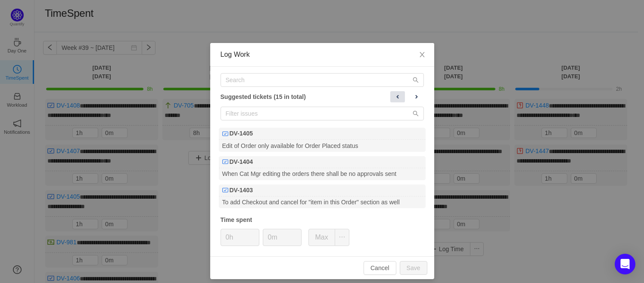 The width and height of the screenshot is (644, 283). I want to click on button: icon: ellipsis, so click(342, 237).